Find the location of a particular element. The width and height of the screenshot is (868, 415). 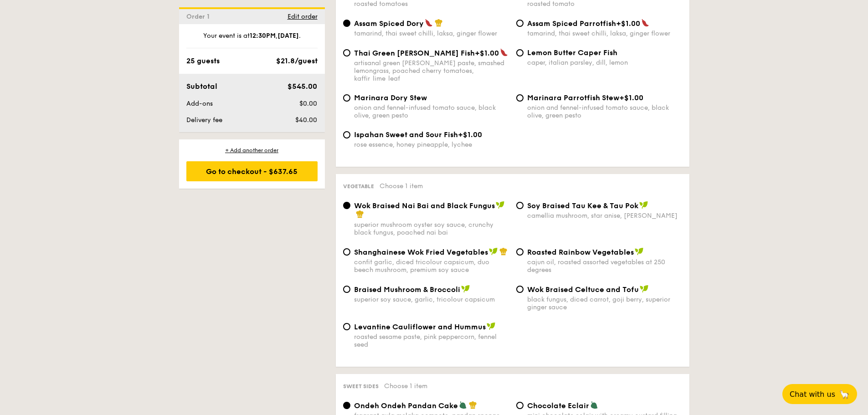

input: Lemon Butter Caper Fishcaper, italian parsley, dill, lemon is located at coordinates (520, 53).